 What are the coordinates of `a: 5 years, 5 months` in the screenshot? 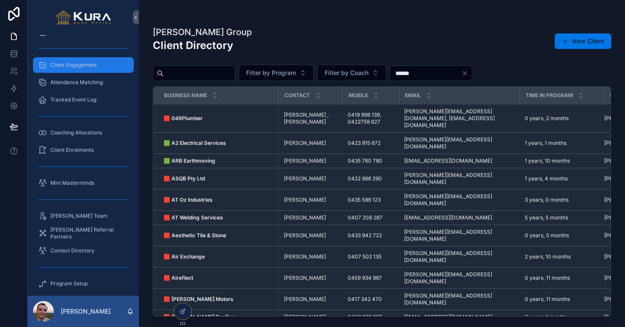 It's located at (562, 218).